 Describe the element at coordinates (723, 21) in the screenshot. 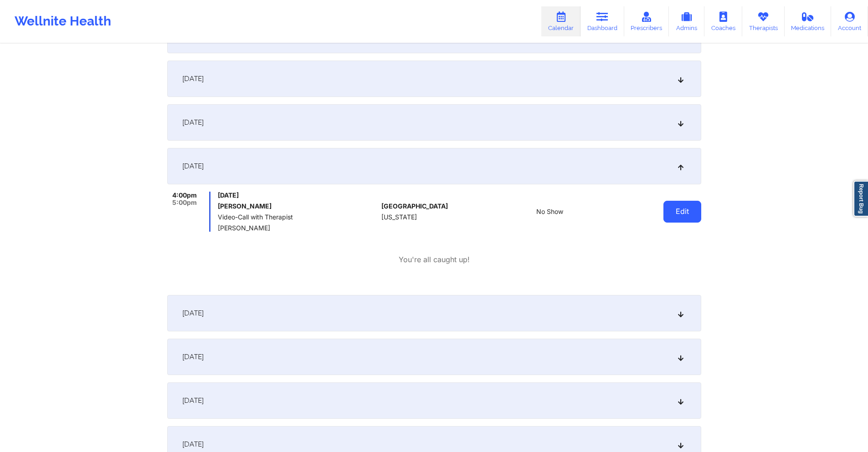

I see `a: Coaches` at that location.